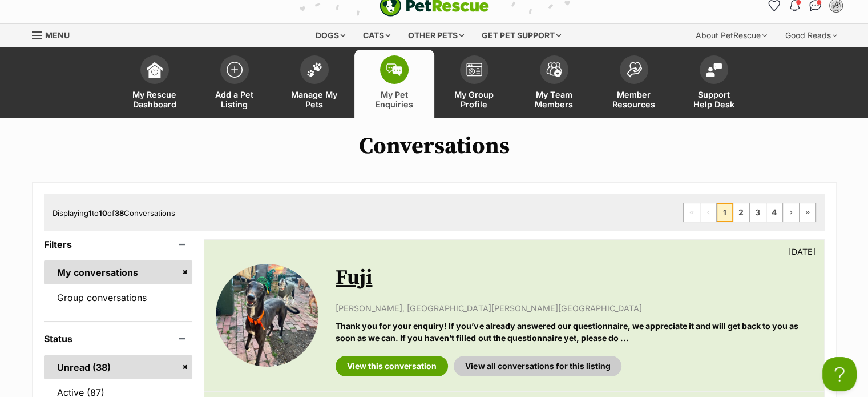  I want to click on header: Filters, so click(118, 244).